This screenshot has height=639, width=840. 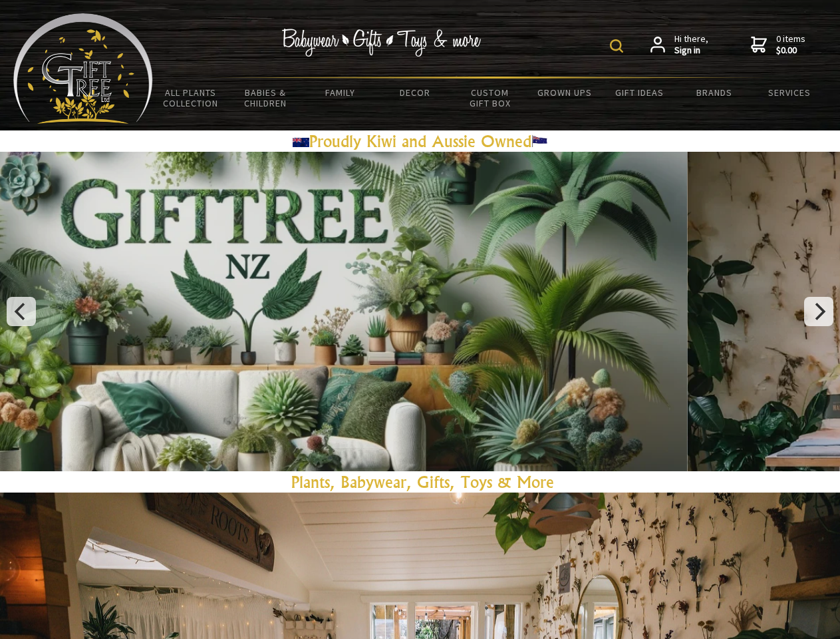 I want to click on a: Decor, so click(x=415, y=92).